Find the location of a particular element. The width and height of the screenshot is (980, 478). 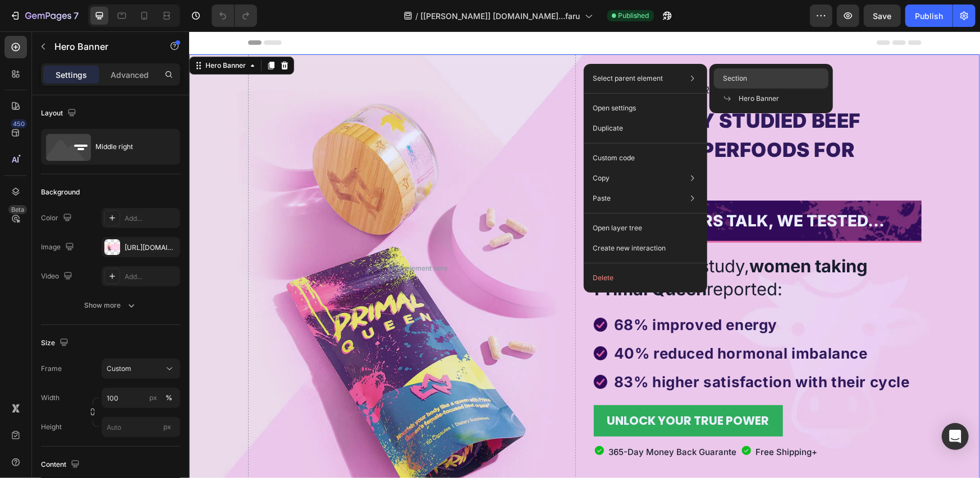

p: Open settings is located at coordinates (614, 109).